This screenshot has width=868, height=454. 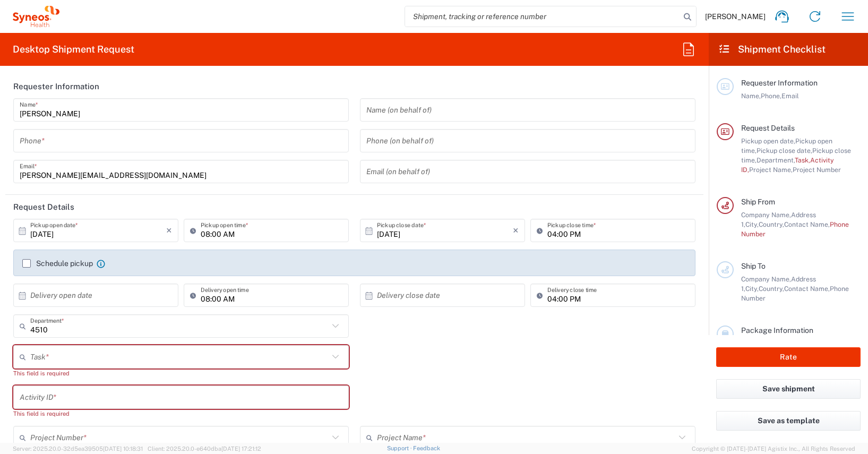 What do you see at coordinates (758, 202) in the screenshot?
I see `span: Ship From` at bounding box center [758, 202].